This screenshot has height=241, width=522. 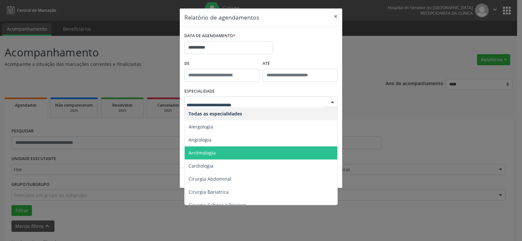 What do you see at coordinates (210, 179) in the screenshot?
I see `span: Cirurgia Abdominal` at bounding box center [210, 179].